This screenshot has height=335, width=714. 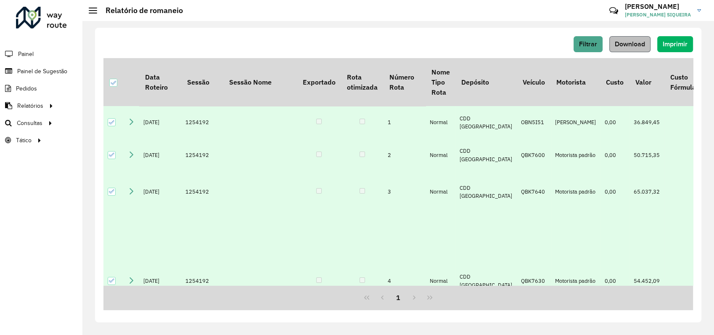 I want to click on td: 65.037,32, so click(x=647, y=191).